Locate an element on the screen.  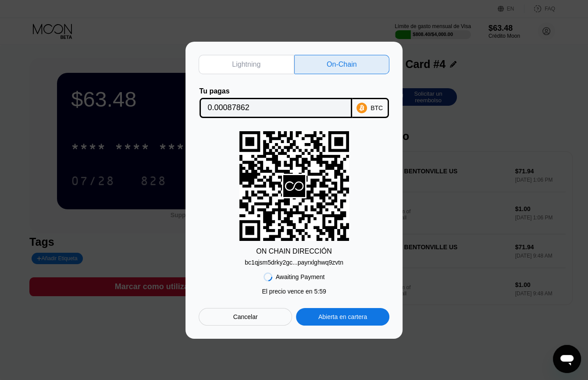
div: El precio vence en is located at coordinates (294, 291).